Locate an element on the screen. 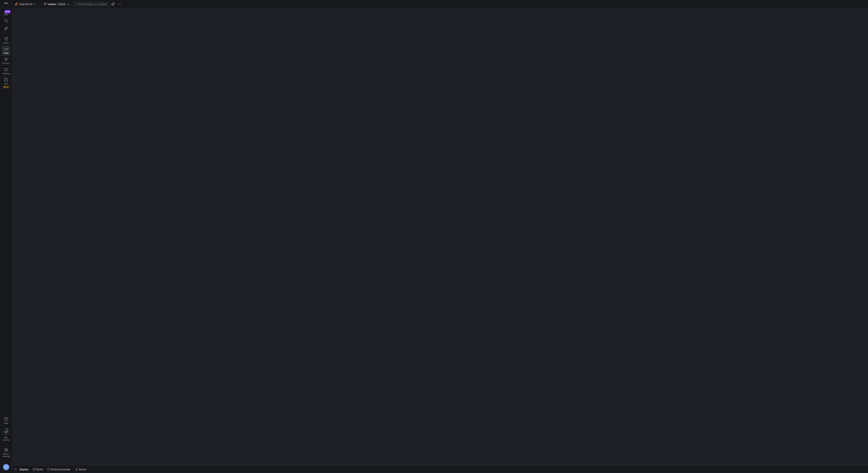  span: master is located at coordinates (52, 4).